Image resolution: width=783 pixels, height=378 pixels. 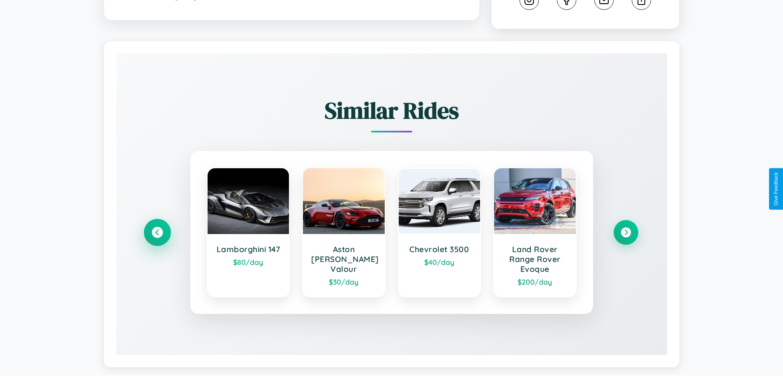 I want to click on a: Lamborghini 147$80/day, so click(x=248, y=232).